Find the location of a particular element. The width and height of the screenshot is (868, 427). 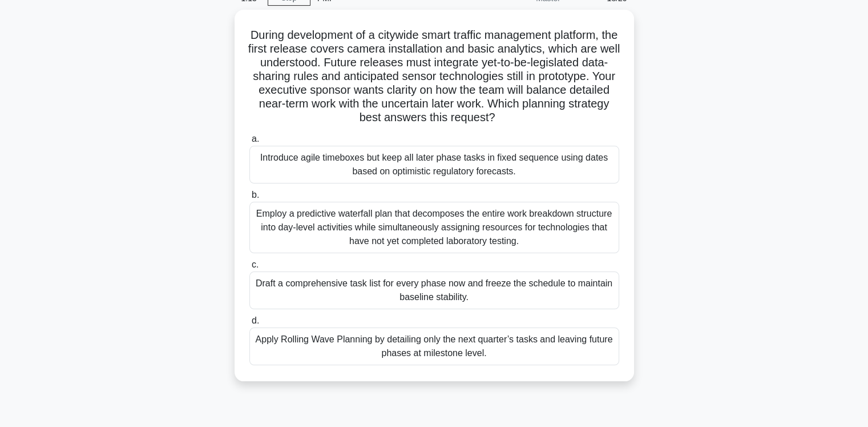

div: Employ a predictive waterfall plan that decomposes the entire work breakdown structure into day-l... is located at coordinates (434, 227).